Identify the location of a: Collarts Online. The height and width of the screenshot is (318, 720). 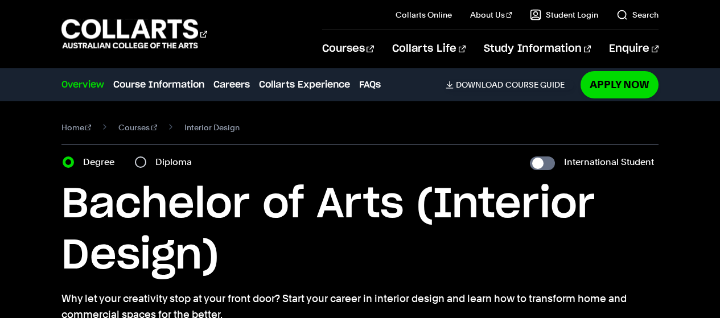
(423, 15).